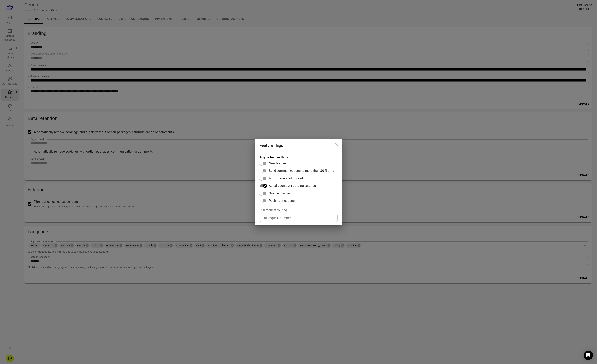 This screenshot has width=597, height=364. Describe the element at coordinates (298, 145) in the screenshot. I see `h2: Feature flags` at that location.